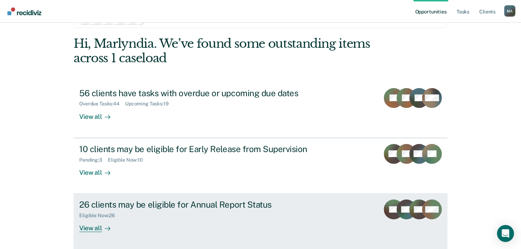  What do you see at coordinates (24, 11) in the screenshot?
I see `img: Recidiviz` at bounding box center [24, 11].